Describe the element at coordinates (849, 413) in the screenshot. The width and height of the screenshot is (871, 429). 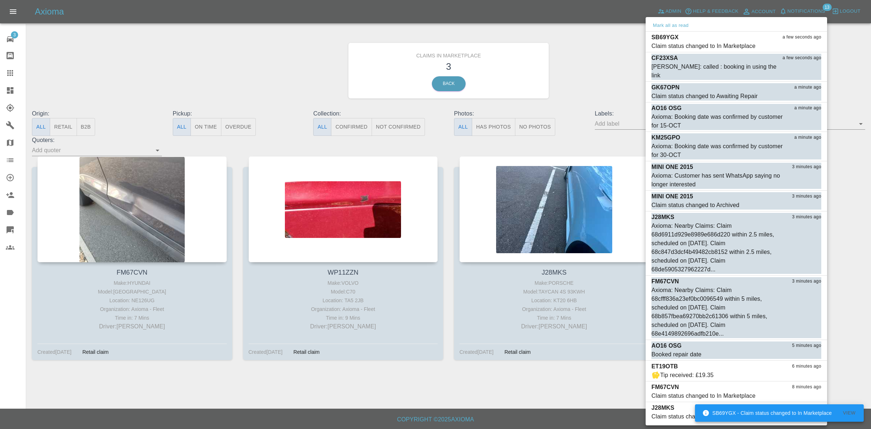
I see `button: View` at that location.